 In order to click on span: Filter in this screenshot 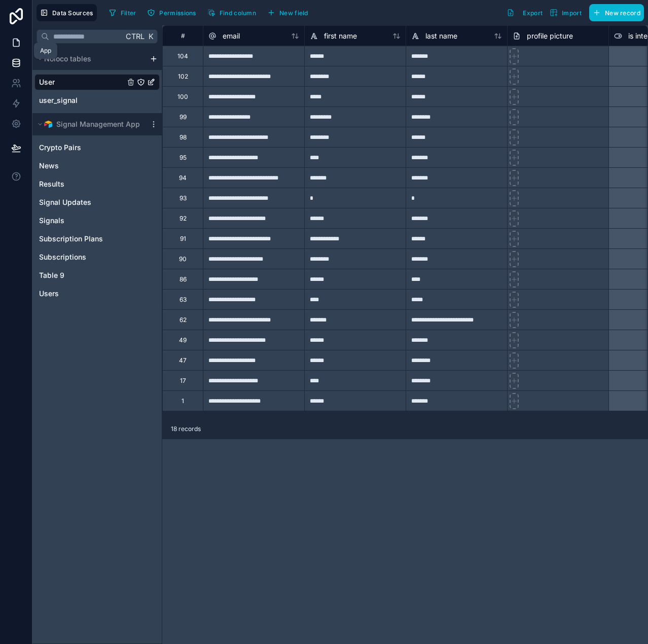, I will do `click(129, 12)`.